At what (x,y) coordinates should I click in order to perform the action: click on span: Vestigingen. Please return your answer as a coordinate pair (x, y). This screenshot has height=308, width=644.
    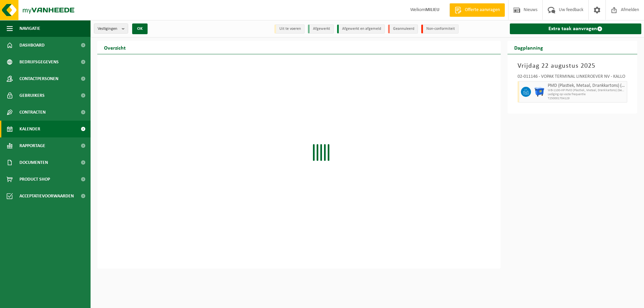
    Looking at the image, I should click on (108, 29).